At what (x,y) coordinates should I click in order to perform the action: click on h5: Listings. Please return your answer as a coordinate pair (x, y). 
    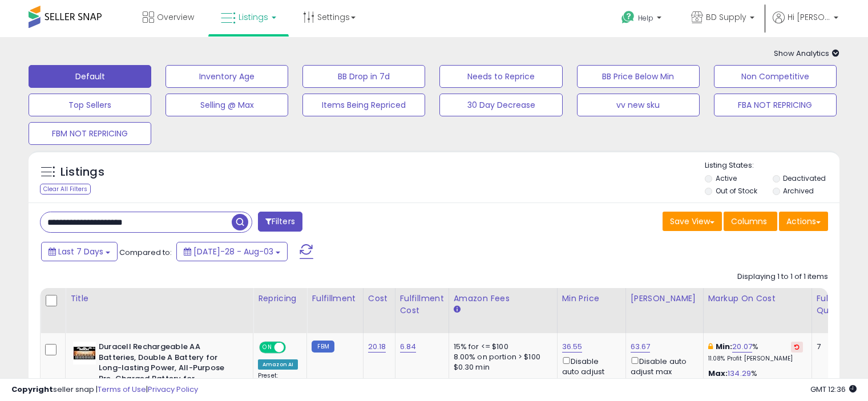
    Looking at the image, I should click on (82, 172).